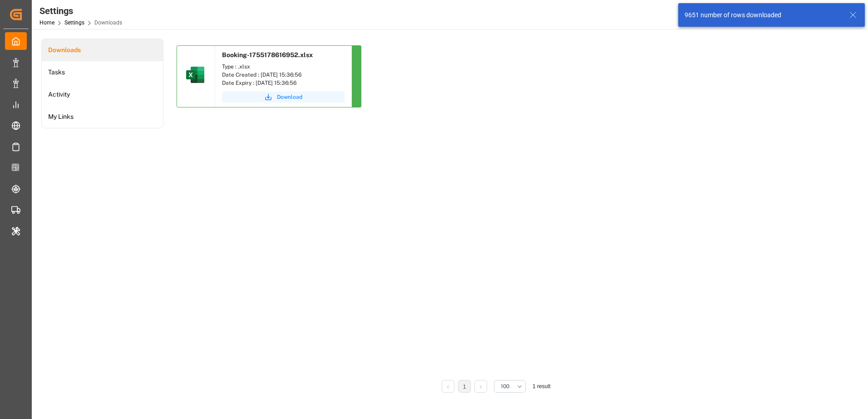 This screenshot has width=868, height=419. What do you see at coordinates (81, 11) in the screenshot?
I see `div: Settings` at bounding box center [81, 11].